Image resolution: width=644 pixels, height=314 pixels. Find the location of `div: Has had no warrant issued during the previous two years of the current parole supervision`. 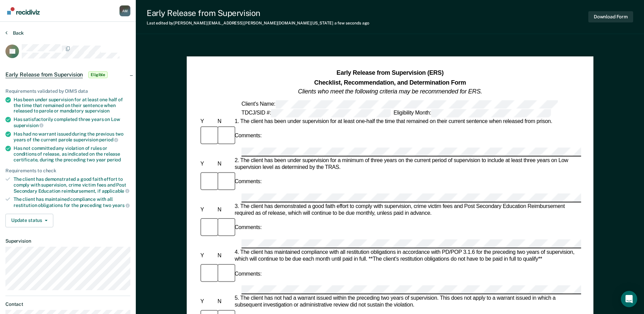

div: Has had no warrant issued during the previous two years of the current parole supervision is located at coordinates (72, 137).